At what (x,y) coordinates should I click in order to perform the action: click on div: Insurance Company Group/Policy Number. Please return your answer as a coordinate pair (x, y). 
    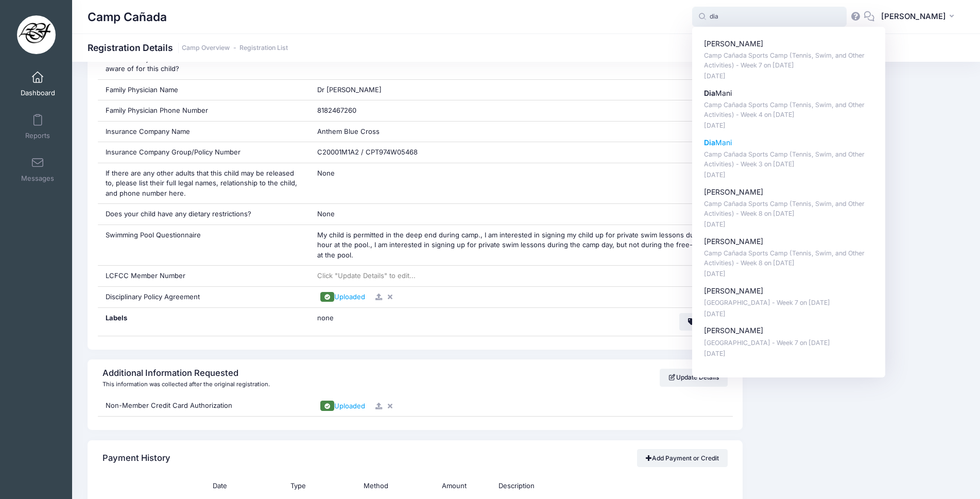
    Looking at the image, I should click on (203, 152).